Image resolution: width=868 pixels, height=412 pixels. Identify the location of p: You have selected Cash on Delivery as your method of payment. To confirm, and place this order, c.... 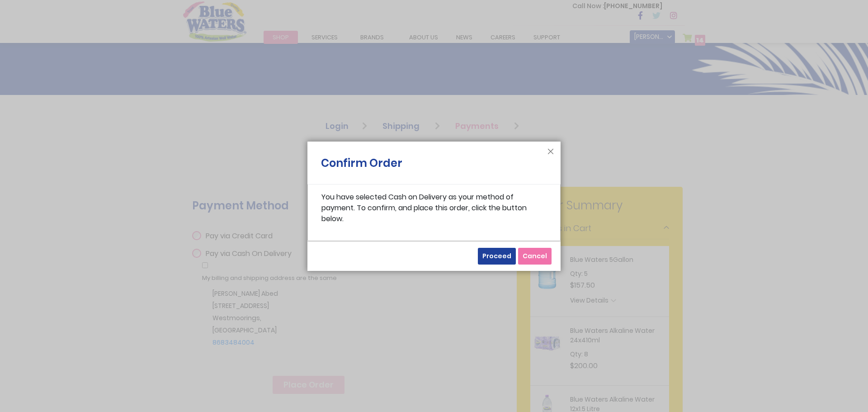
(434, 208).